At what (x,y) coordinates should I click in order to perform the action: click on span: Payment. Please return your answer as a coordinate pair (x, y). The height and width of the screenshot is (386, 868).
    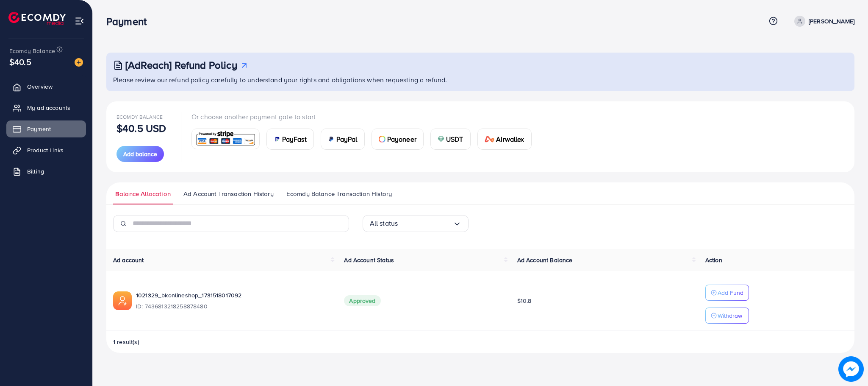
    Looking at the image, I should click on (39, 129).